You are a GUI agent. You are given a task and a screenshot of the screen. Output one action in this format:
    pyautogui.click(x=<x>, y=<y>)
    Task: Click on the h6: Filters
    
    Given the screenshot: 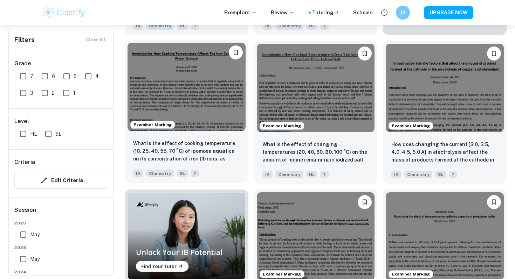 What is the action you would take?
    pyautogui.click(x=25, y=40)
    